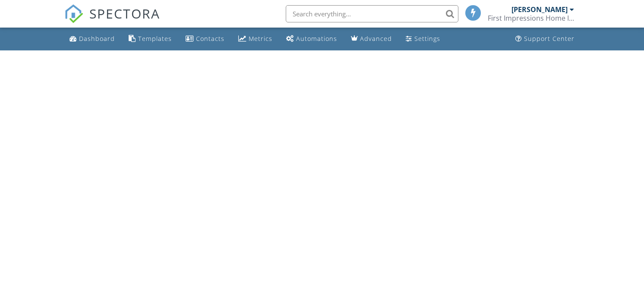  I want to click on div: Contacts, so click(210, 38).